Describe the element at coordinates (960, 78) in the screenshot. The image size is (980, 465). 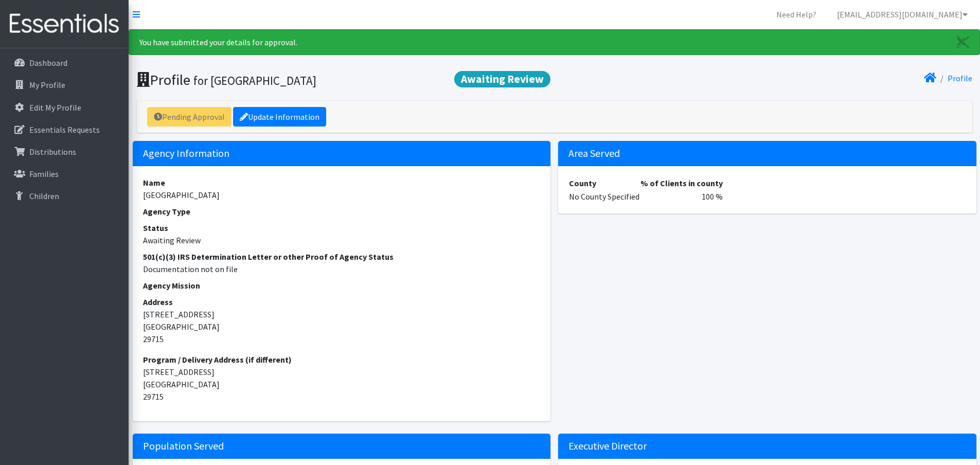
I see `a: Profile` at that location.